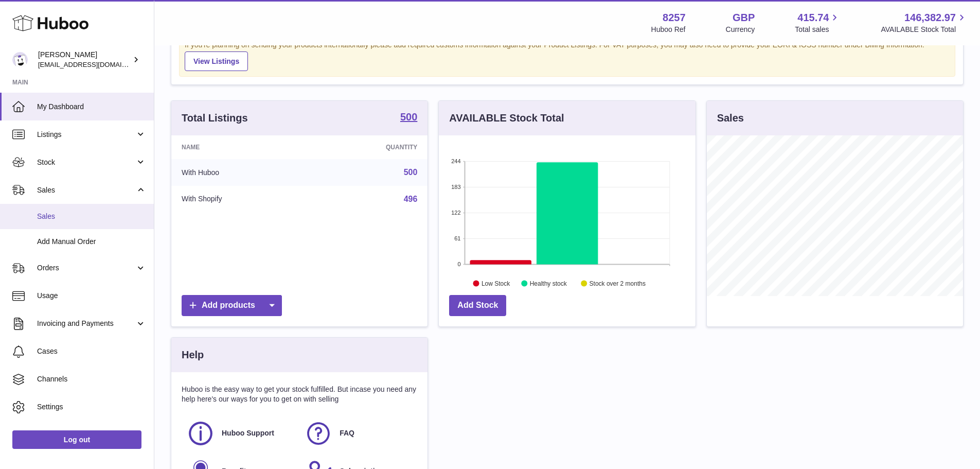 Image resolution: width=980 pixels, height=469 pixels. I want to click on strong: 8257, so click(674, 17).